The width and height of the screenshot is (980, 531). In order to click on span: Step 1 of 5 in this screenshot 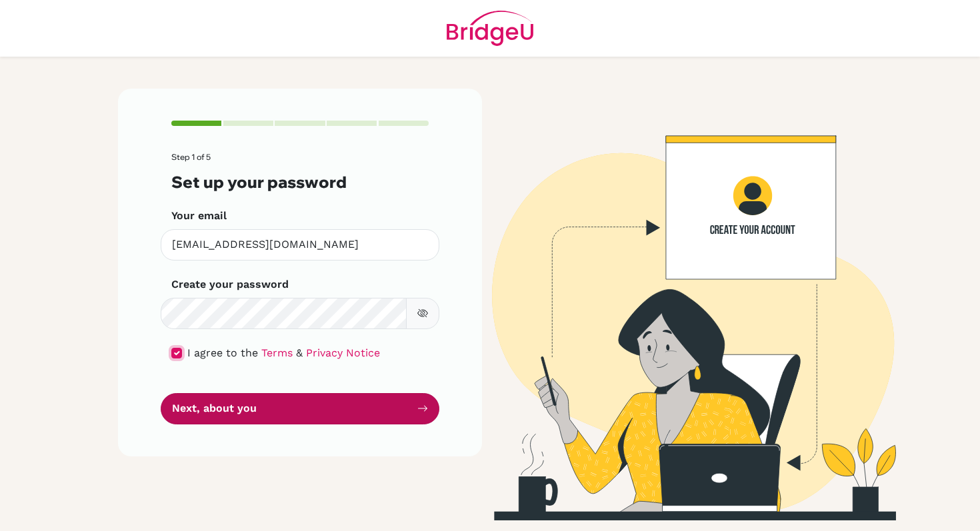, I will do `click(191, 156)`.